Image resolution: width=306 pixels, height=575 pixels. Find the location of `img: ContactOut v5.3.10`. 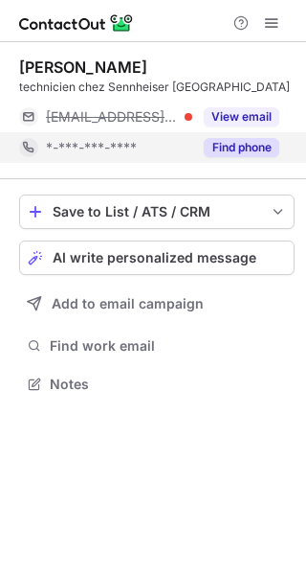

img: ContactOut v5.3.10 is located at coordinates (77, 23).